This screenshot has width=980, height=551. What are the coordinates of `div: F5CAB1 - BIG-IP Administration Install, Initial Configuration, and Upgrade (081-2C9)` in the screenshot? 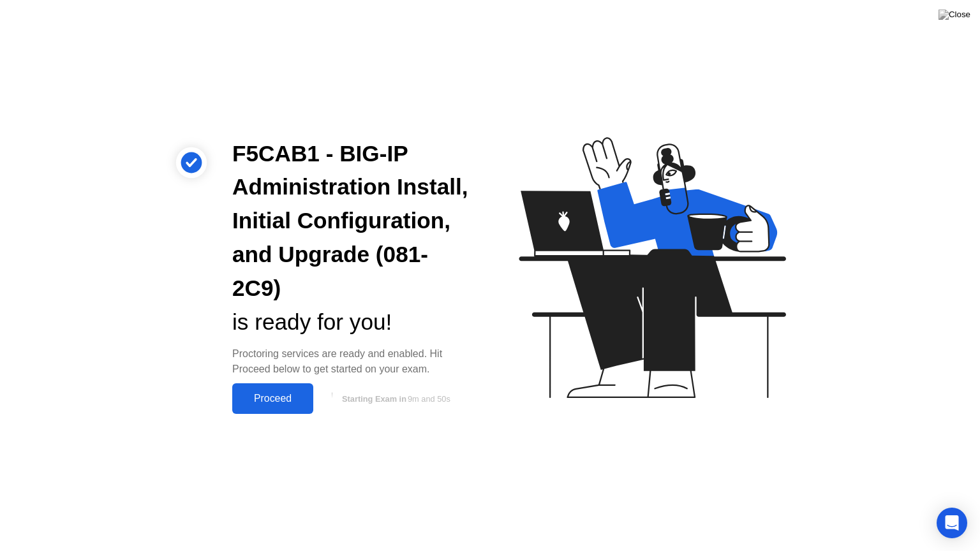 It's located at (351, 221).